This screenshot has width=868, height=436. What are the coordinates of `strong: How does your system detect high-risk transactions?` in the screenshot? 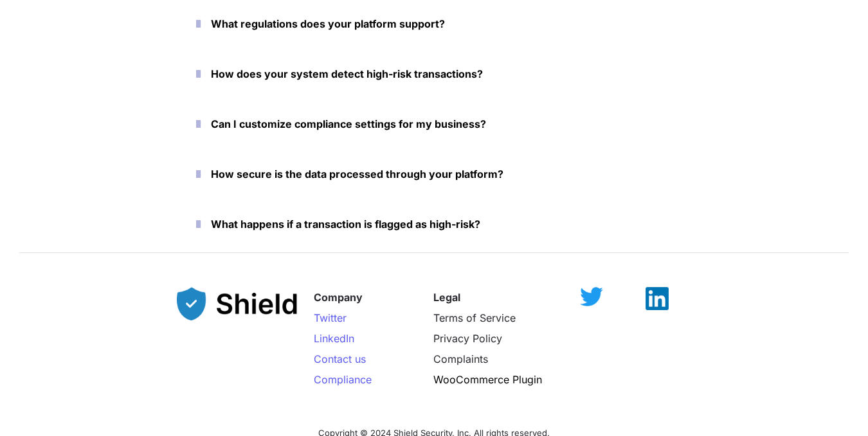 It's located at (347, 74).